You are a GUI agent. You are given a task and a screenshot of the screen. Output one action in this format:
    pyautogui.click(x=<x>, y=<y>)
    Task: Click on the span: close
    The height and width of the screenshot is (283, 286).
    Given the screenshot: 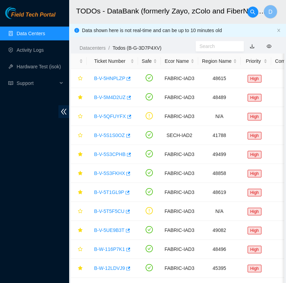 What is the action you would take?
    pyautogui.click(x=279, y=30)
    